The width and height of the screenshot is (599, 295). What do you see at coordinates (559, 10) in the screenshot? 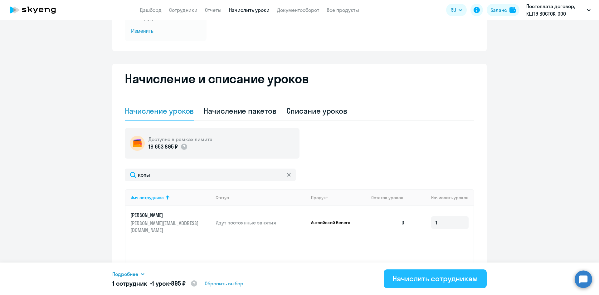
I see `button: Постоплата договор, КШТЭ ВОСТОК, ООО` at bounding box center [559, 10].